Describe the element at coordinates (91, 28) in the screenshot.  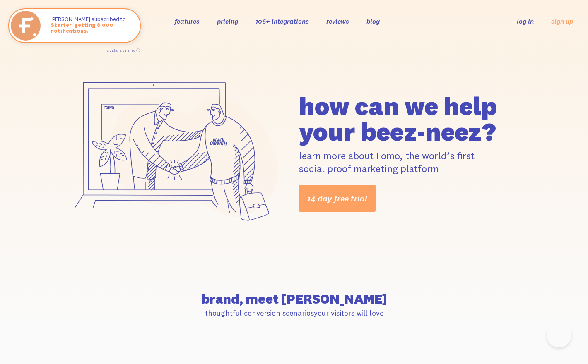
I see `span: Starter, getting 8,000 notifications.` at that location.